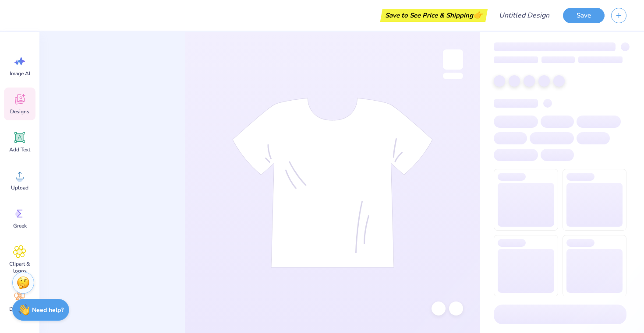 This screenshot has height=333, width=644. Describe the element at coordinates (20, 188) in the screenshot. I see `span: Upload` at that location.